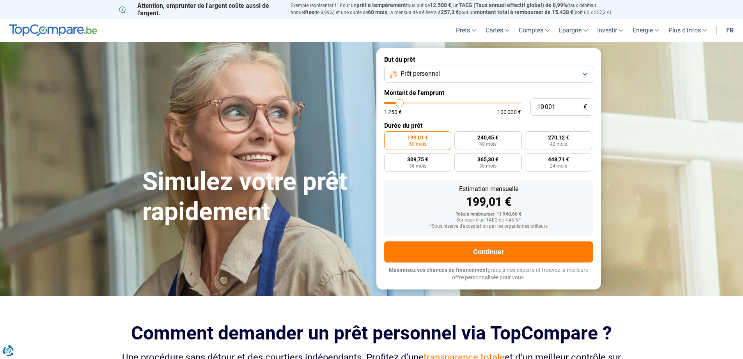 The width and height of the screenshot is (743, 359). I want to click on a: Investir, so click(610, 30).